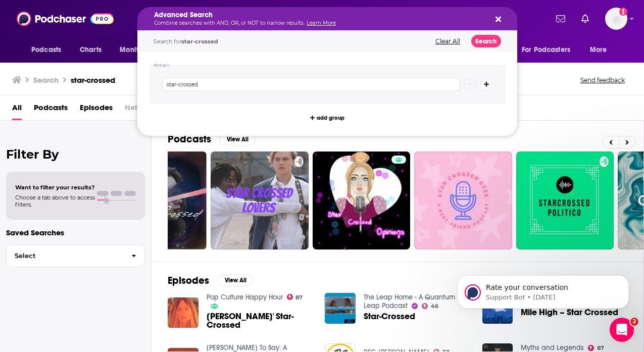  What do you see at coordinates (138, 50) in the screenshot?
I see `span: Monitoring` at bounding box center [138, 50].